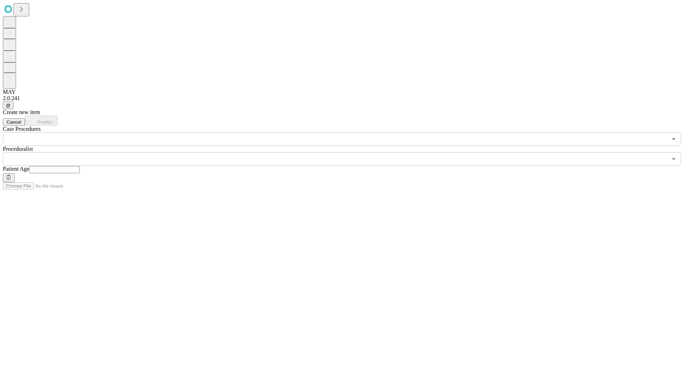 The image size is (684, 385). I want to click on div: MAY, so click(342, 92).